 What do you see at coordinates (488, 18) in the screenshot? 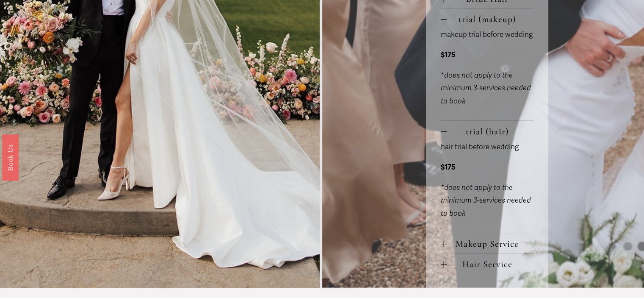
I see `button: trial (makeup)` at bounding box center [488, 18].